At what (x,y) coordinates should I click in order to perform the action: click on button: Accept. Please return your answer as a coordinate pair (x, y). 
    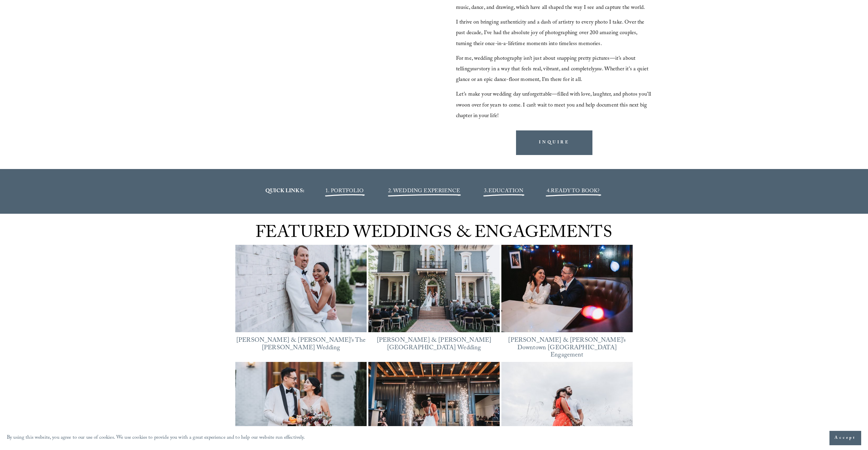
    Looking at the image, I should click on (846, 438).